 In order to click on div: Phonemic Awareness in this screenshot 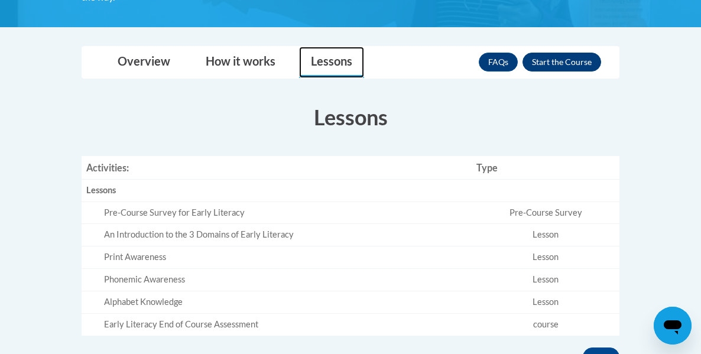, I will do `click(285, 279)`.